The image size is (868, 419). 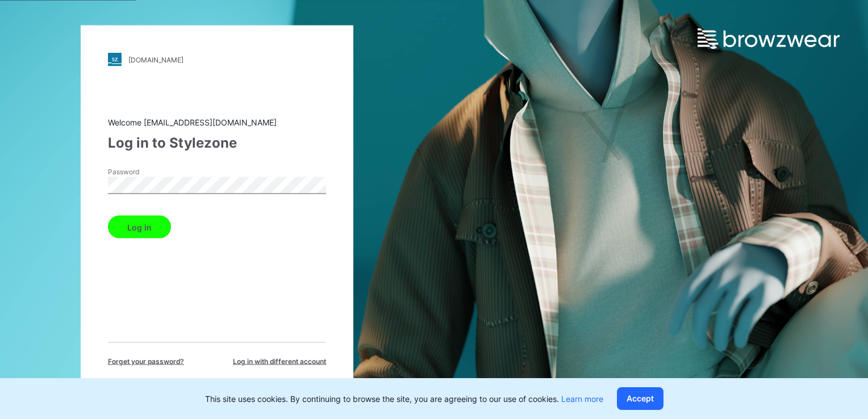 What do you see at coordinates (640, 398) in the screenshot?
I see `button: Accept` at bounding box center [640, 398].